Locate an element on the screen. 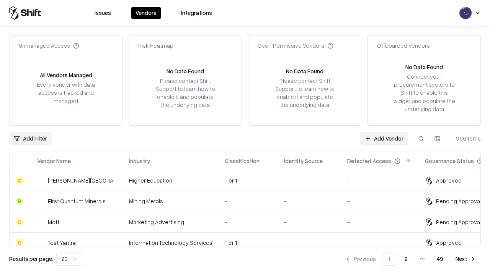 This screenshot has width=490, height=275. img: Motti is located at coordinates (41, 222).